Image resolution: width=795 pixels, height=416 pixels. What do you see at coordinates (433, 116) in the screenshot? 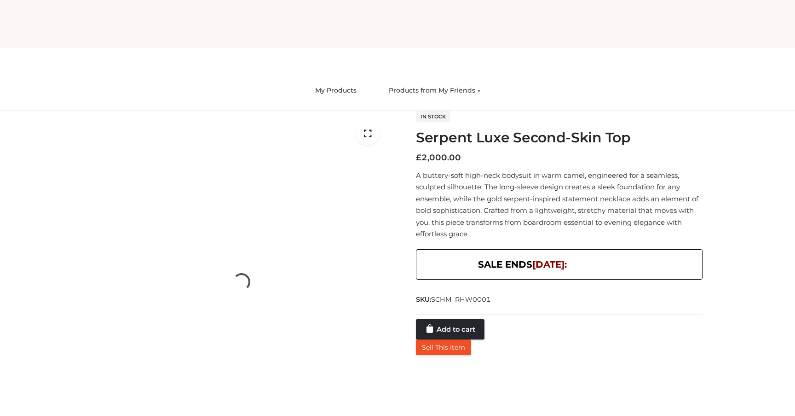
I see `span: In stock` at bounding box center [433, 116].